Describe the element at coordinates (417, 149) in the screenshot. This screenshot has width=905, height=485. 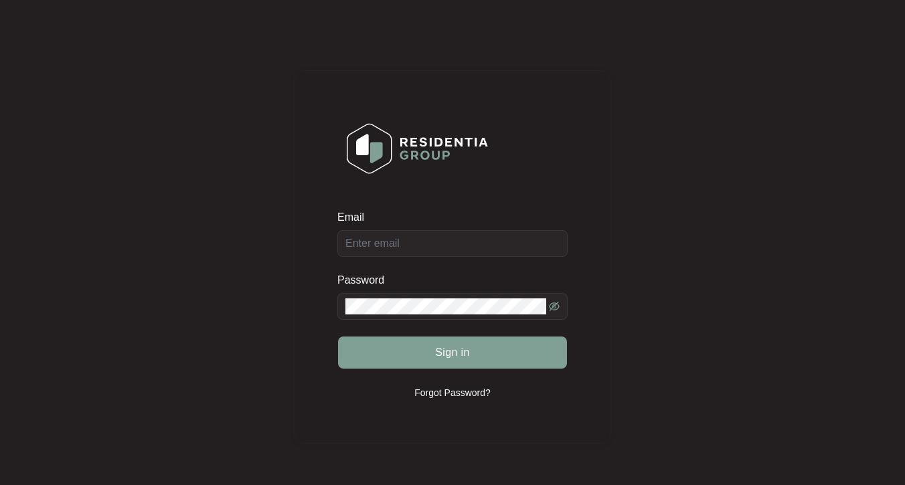
I see `img: Login Logo` at that location.